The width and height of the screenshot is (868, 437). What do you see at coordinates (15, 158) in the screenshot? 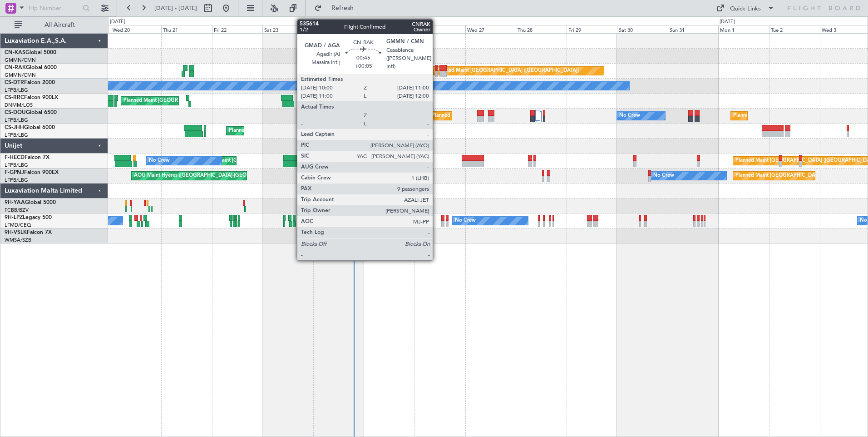
I see `span: F-HECD` at bounding box center [15, 158].